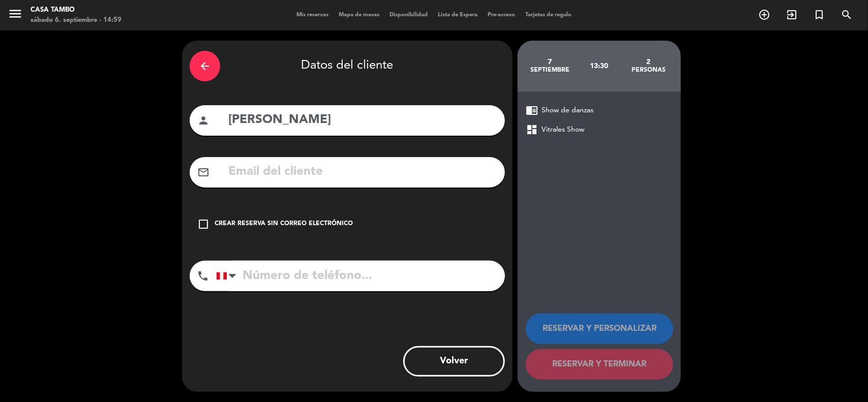 The width and height of the screenshot is (868, 402). Describe the element at coordinates (362, 171) in the screenshot. I see `input: Email del cliente` at that location.